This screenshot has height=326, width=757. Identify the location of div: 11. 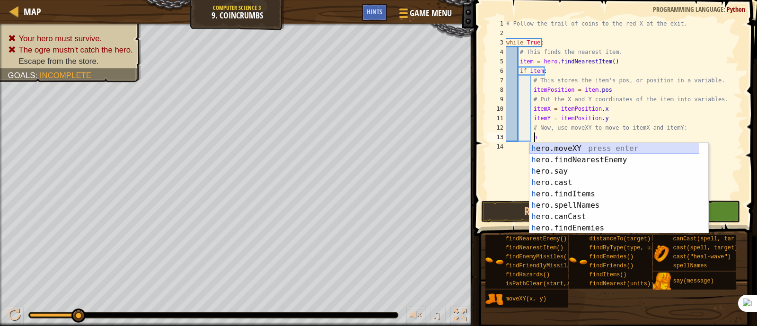
(496, 118).